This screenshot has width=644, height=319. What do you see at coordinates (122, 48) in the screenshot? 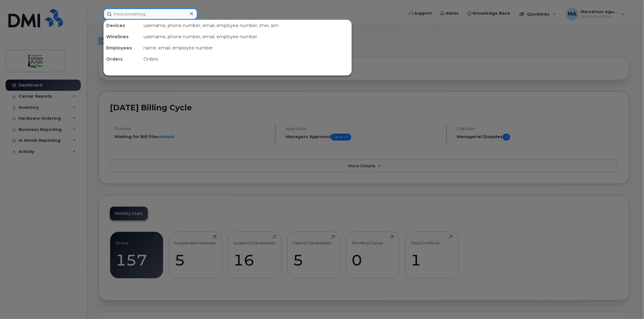
I see `div: Employees` at bounding box center [122, 48].